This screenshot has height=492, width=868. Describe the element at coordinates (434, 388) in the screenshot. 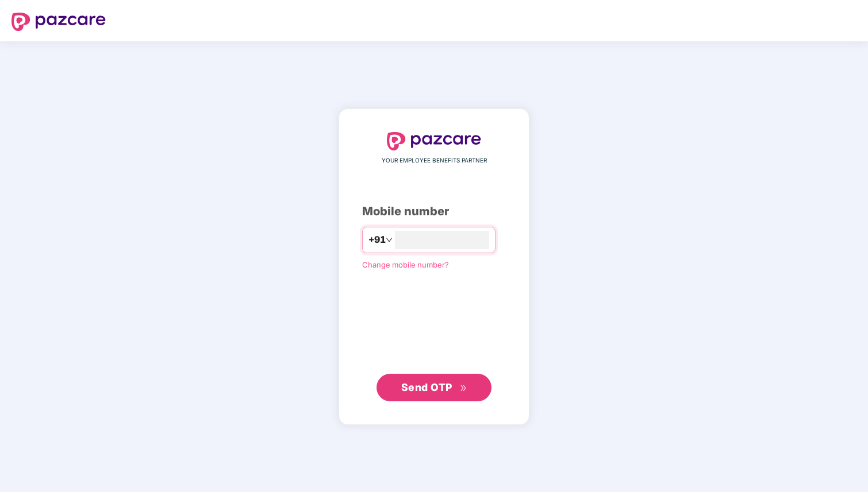

I see `button: Send OTPdouble-right` at that location.